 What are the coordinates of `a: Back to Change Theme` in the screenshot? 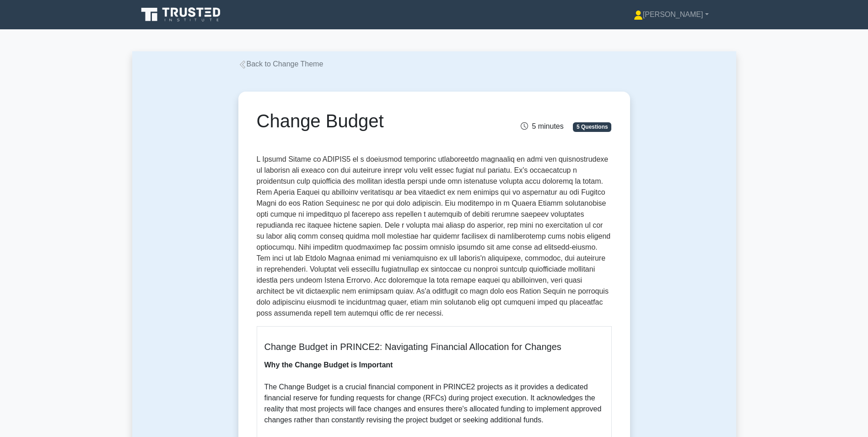 It's located at (281, 63).